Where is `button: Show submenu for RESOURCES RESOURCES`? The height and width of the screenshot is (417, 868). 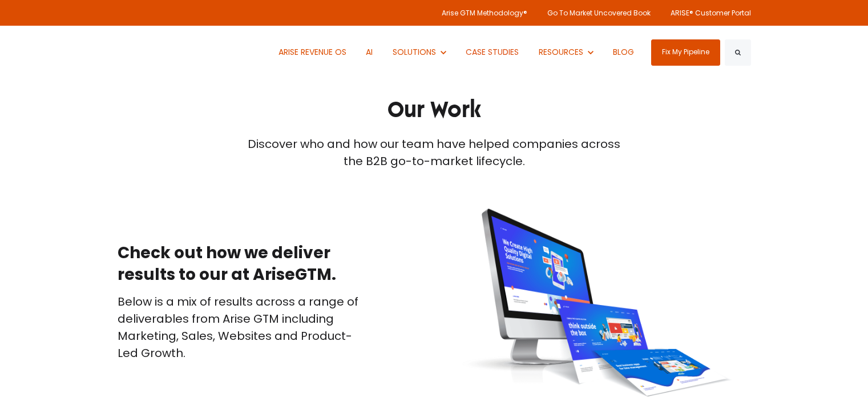
button: Show submenu for RESOURCES RESOURCES is located at coordinates (566, 52).